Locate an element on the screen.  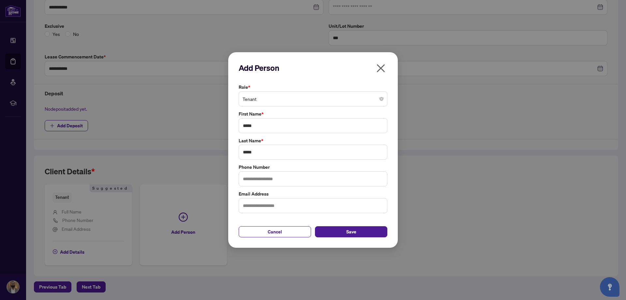
span: close is located at coordinates (381, 68).